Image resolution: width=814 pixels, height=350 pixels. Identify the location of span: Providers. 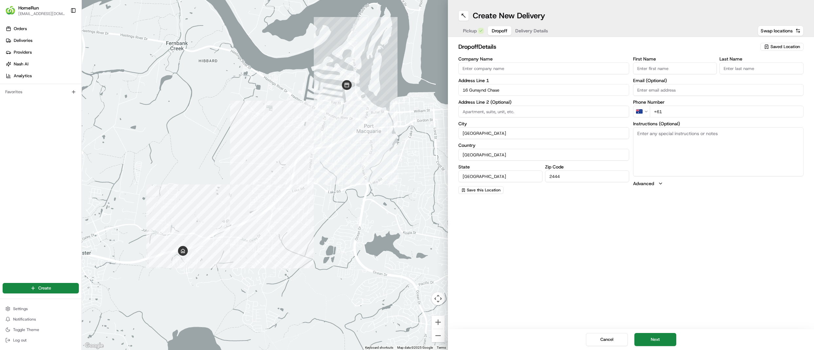
(23, 52).